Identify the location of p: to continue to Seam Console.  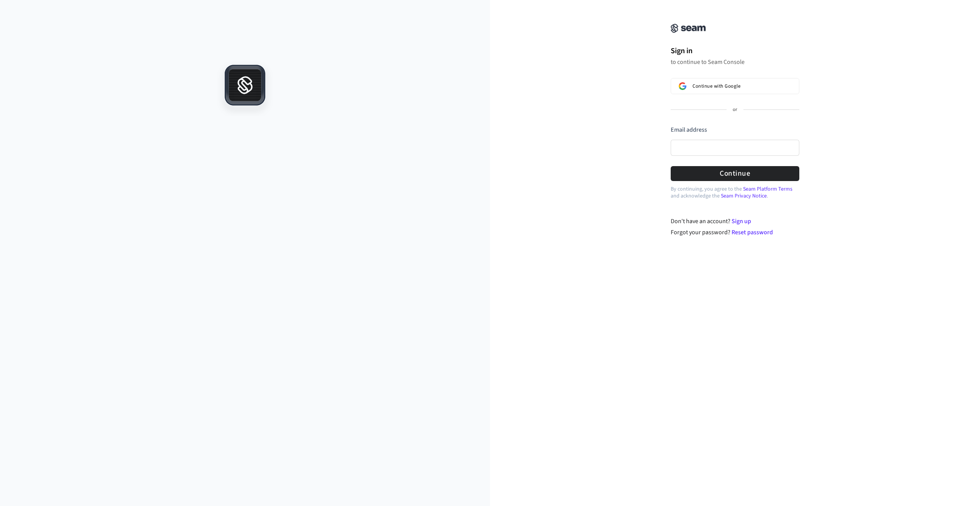
(735, 62).